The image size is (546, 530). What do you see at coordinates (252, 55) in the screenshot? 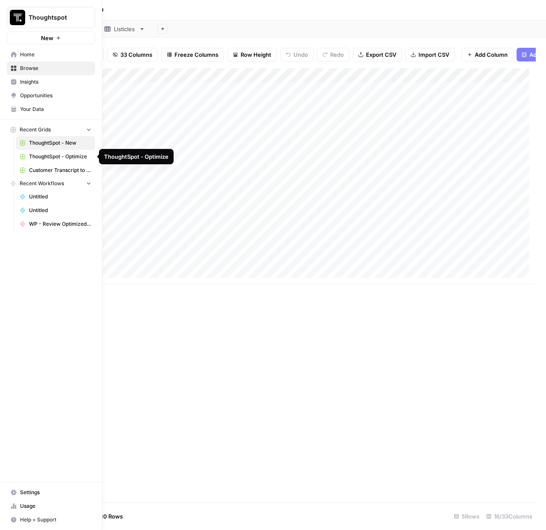
I see `button: Row Height` at bounding box center [252, 55].